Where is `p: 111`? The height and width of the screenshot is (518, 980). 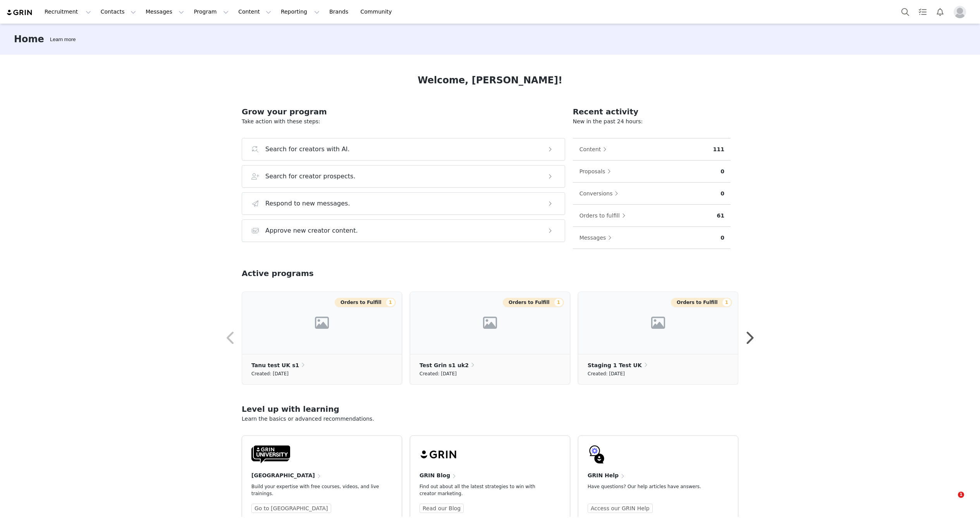 p: 111 is located at coordinates (718, 149).